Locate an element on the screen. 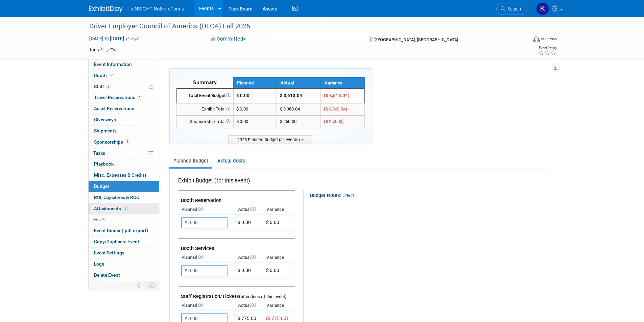 The width and height of the screenshot is (644, 322). span: Booth is located at coordinates (104, 75).